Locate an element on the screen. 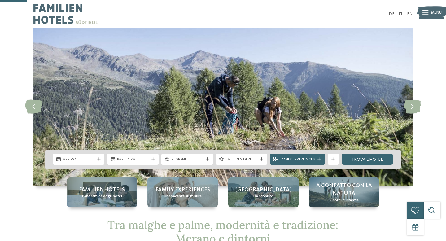 This screenshot has width=446, height=241. a: DE is located at coordinates (392, 14).